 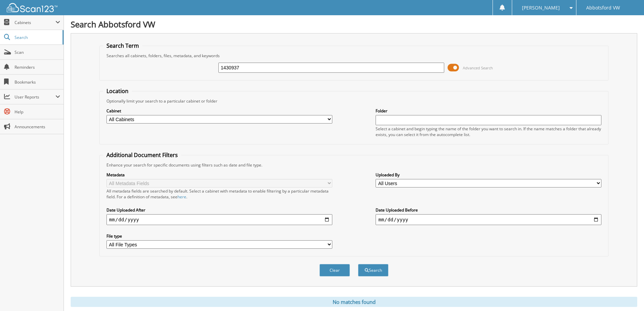 What do you see at coordinates (122, 45) in the screenshot?
I see `legend: Search Term` at bounding box center [122, 45].